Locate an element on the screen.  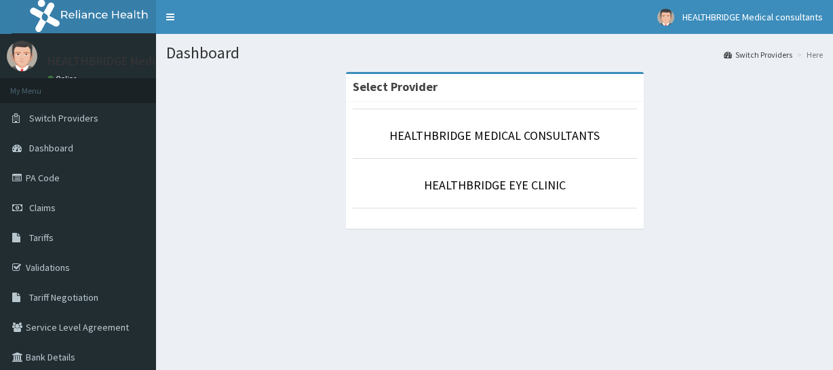
a: Online is located at coordinates (64, 79).